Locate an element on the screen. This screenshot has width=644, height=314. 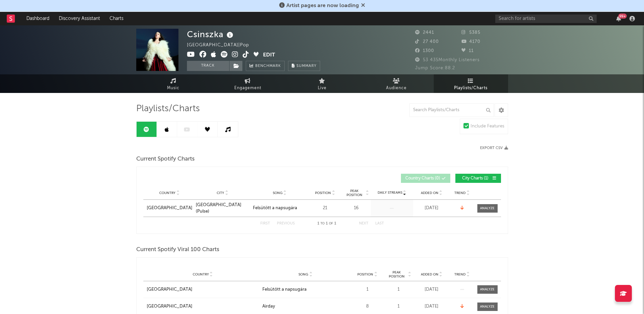
a: Playlists/Charts is located at coordinates (471, 84).